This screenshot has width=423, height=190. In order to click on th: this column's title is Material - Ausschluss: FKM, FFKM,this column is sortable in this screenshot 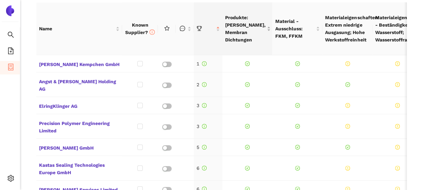, I will do `click(297, 29)`.